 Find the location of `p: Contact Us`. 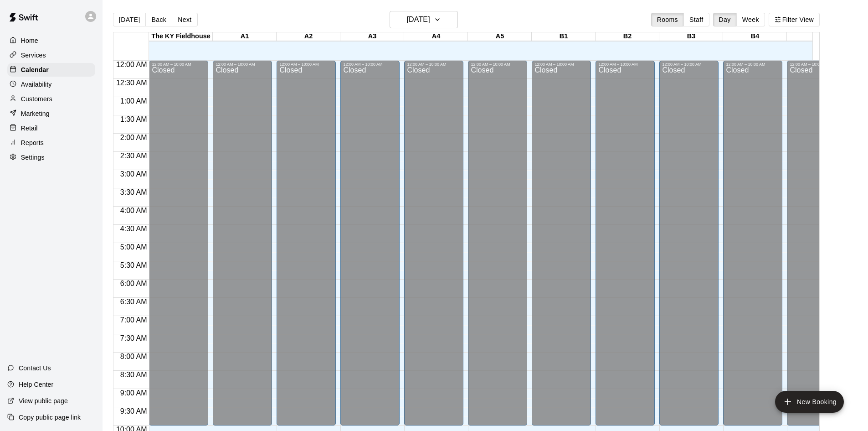

p: Contact Us is located at coordinates (34, 368).